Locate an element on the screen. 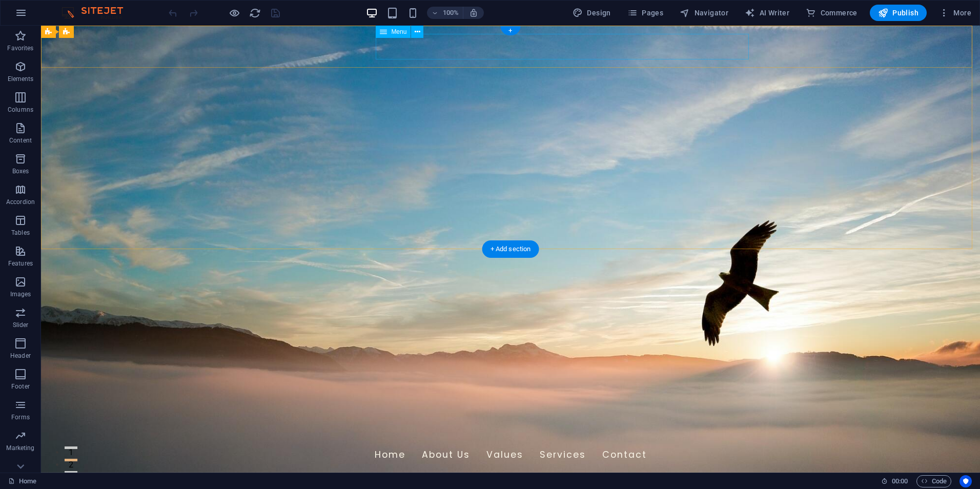 The height and width of the screenshot is (489, 980). h6: Session time is located at coordinates (894, 481).